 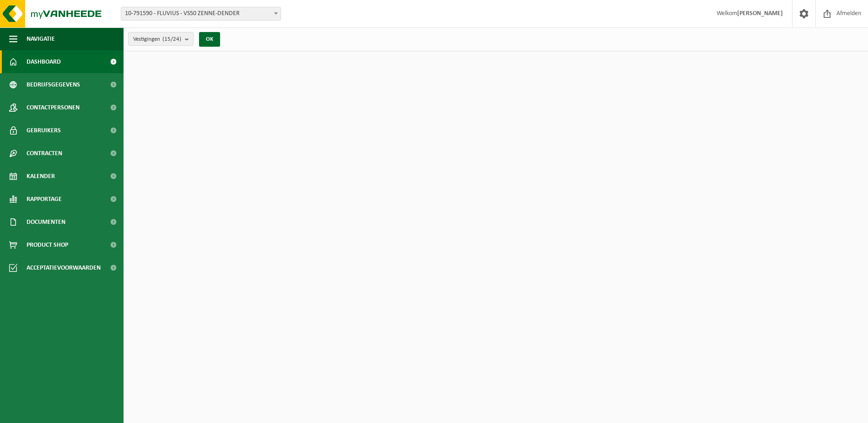 What do you see at coordinates (44, 153) in the screenshot?
I see `span: Contracten` at bounding box center [44, 153].